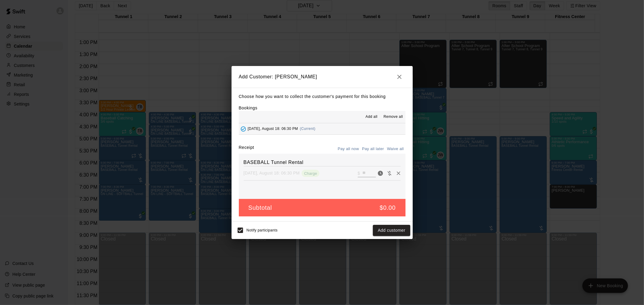 The height and width of the screenshot is (305, 644). What do you see at coordinates (372, 117) in the screenshot?
I see `span: Add all` at bounding box center [372, 117].